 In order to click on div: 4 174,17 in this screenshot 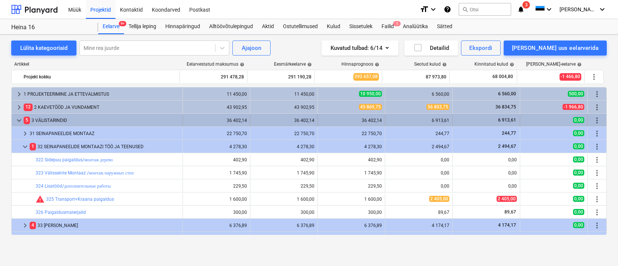, I will do `click(418, 225)`.